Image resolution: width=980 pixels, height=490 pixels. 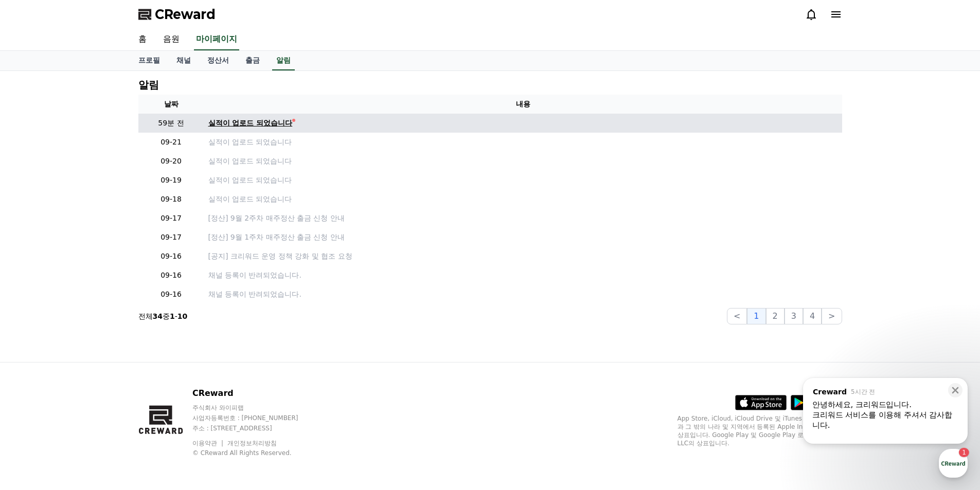 What do you see at coordinates (756, 316) in the screenshot?
I see `button: 1` at bounding box center [756, 316].